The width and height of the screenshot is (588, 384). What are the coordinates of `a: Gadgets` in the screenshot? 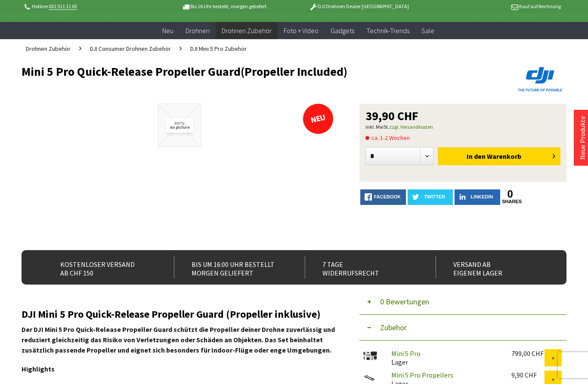 It's located at (342, 31).